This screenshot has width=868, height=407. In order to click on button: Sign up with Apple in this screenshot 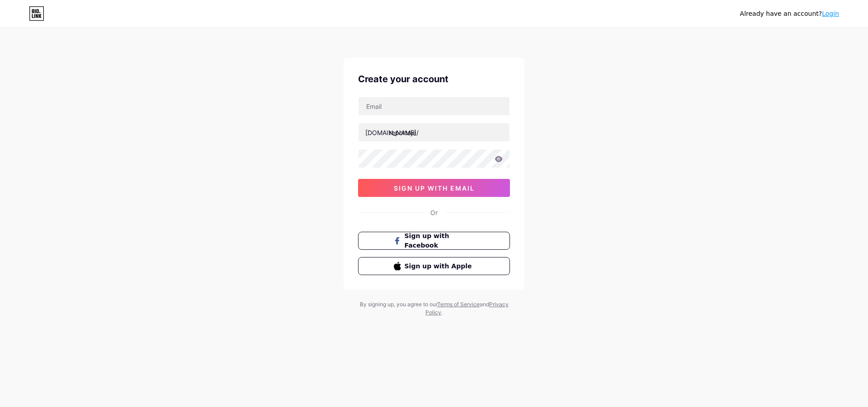, I will do `click(434, 267)`.